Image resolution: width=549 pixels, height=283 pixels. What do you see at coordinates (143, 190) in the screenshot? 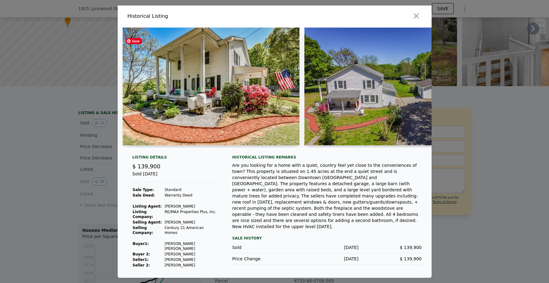
I see `strong: Sale Type:` at bounding box center [143, 190].